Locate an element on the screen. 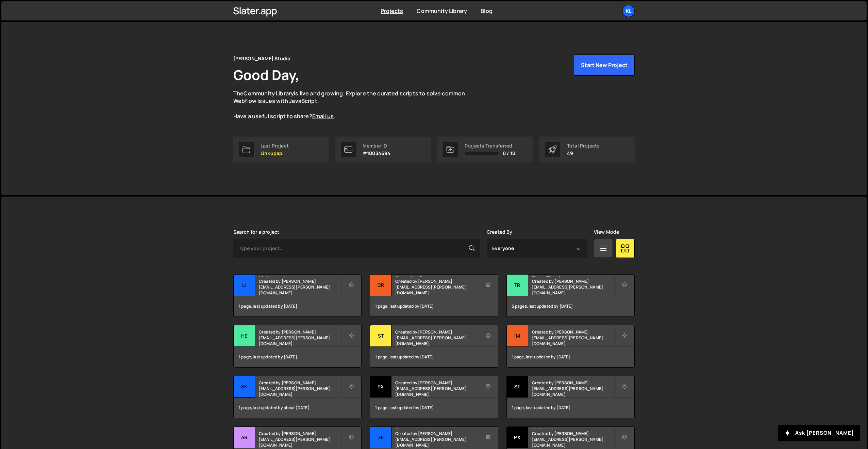  div: Last Project is located at coordinates (275, 145).